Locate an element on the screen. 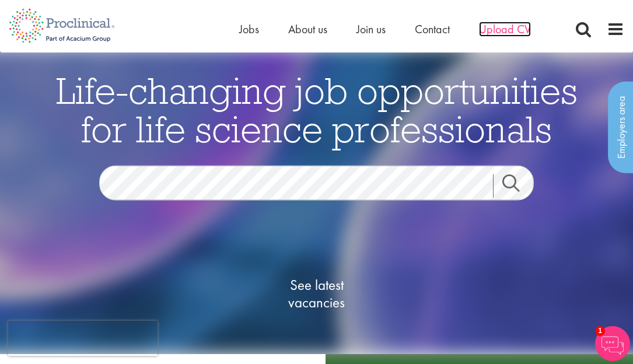 This screenshot has width=633, height=364. a: Join us is located at coordinates (371, 29).